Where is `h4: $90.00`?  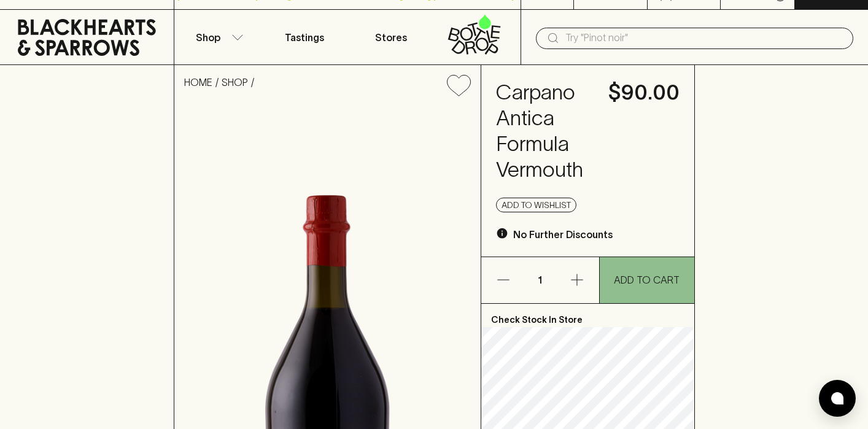
h4: $90.00 is located at coordinates (644, 93).